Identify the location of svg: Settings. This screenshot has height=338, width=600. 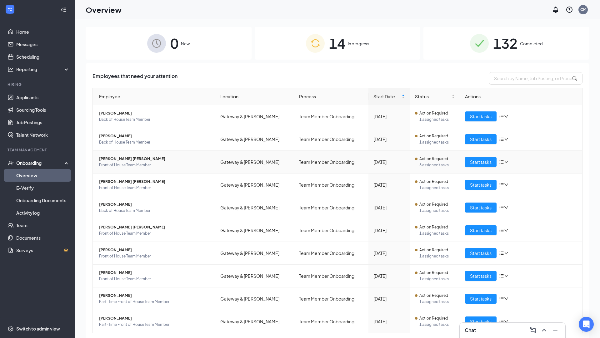
(11, 329).